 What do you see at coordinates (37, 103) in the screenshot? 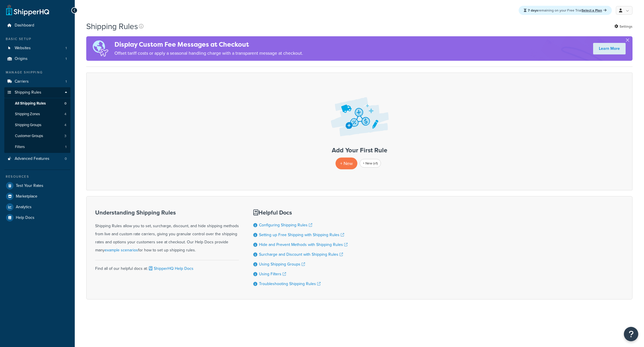
I see `li: All Shipping Rules` at bounding box center [37, 103].